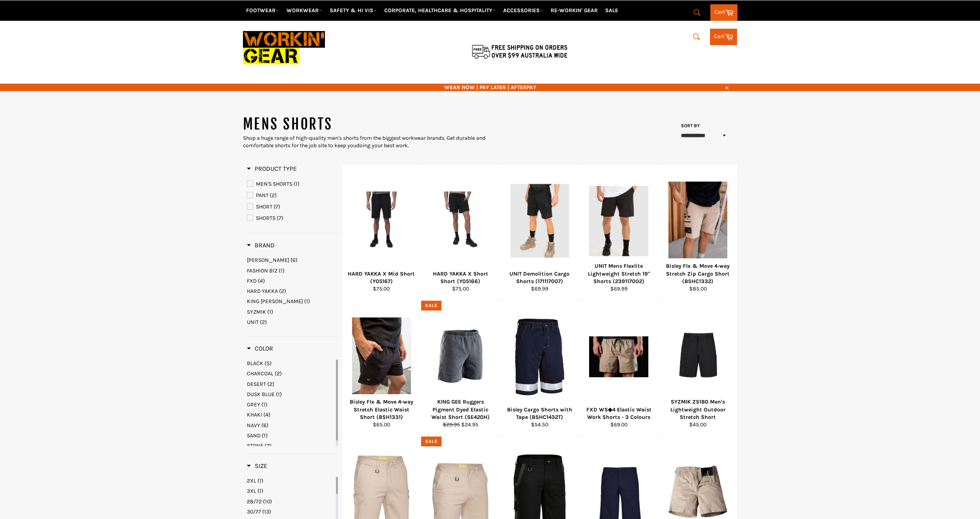 This screenshot has width=980, height=519. Describe the element at coordinates (290, 374) in the screenshot. I see `a: CHARCOAL` at that location.